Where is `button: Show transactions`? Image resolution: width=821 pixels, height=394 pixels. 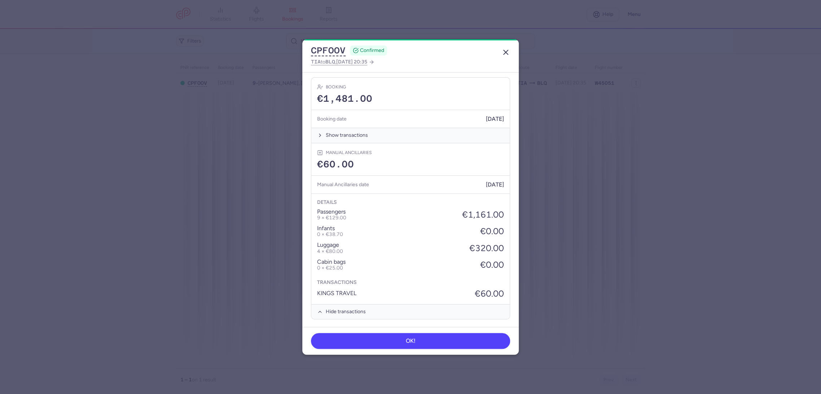
button: Show transactions is located at coordinates (410, 135).